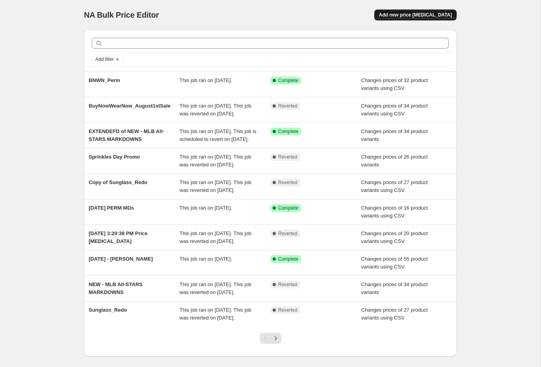 Image resolution: width=541 pixels, height=367 pixels. What do you see at coordinates (115, 288) in the screenshot?
I see `span: NEW - MLB All-STARS MARKDOWNS` at bounding box center [115, 288].